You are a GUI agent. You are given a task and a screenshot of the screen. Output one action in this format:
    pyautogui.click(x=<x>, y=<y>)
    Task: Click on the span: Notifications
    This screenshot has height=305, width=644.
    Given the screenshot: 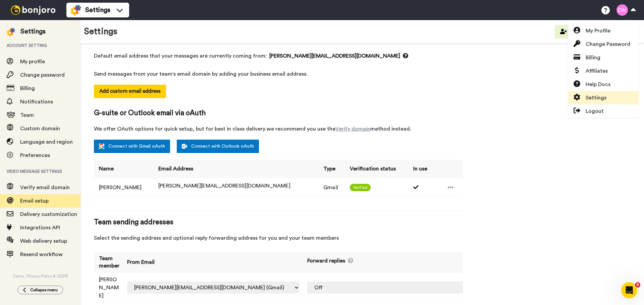 What is the action you would take?
    pyautogui.click(x=36, y=102)
    